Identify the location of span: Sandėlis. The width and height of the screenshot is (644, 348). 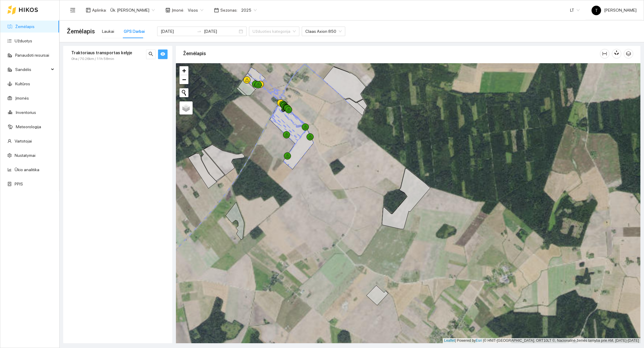
(33, 70).